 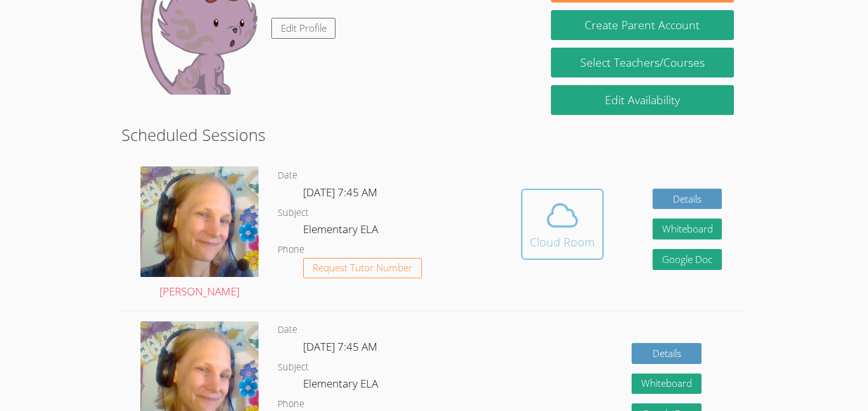 What do you see at coordinates (563, 224) in the screenshot?
I see `button: Cloud Room` at bounding box center [563, 224].